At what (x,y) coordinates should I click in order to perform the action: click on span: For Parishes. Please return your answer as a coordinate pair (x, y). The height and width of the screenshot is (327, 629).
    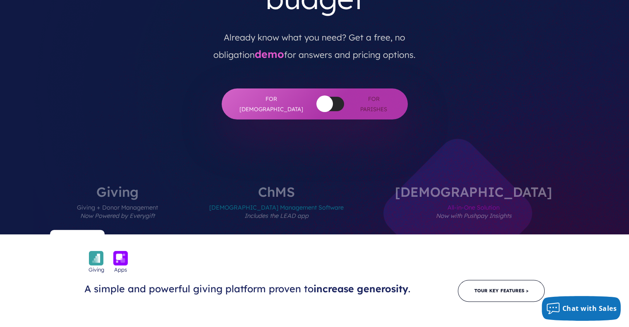
    Looking at the image, I should click on (374, 104).